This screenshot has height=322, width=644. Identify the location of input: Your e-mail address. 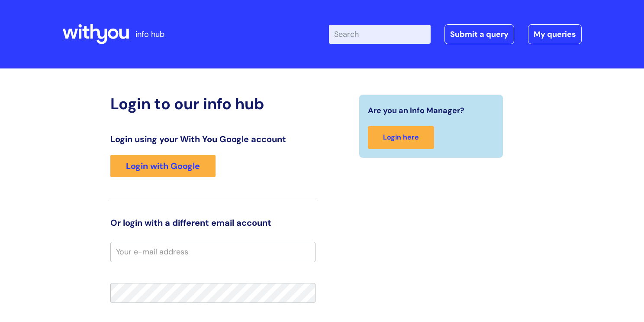
(213, 252).